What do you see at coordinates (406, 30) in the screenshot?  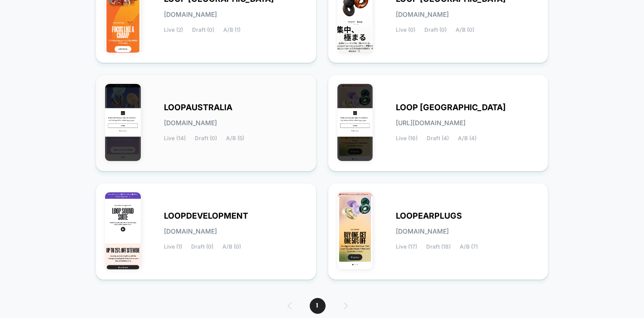 I see `span: Live (0)` at bounding box center [406, 30].